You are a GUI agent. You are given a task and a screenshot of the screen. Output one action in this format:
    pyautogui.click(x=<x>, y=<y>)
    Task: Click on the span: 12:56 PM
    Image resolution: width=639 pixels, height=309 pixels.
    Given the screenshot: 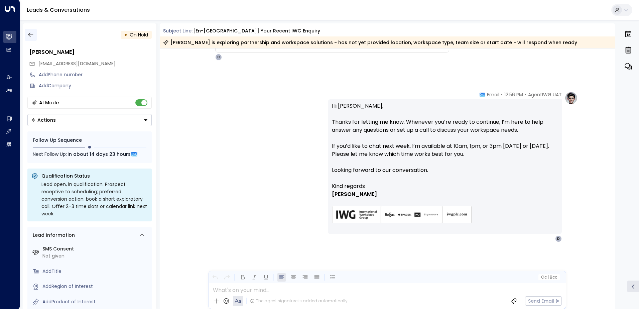 What is the action you would take?
    pyautogui.click(x=514, y=95)
    